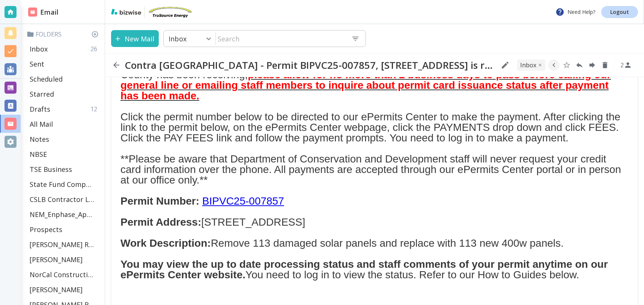 The width and height of the screenshot is (644, 305). What do you see at coordinates (64, 274) in the screenshot?
I see `div: NorCal Construction` at bounding box center [64, 274].